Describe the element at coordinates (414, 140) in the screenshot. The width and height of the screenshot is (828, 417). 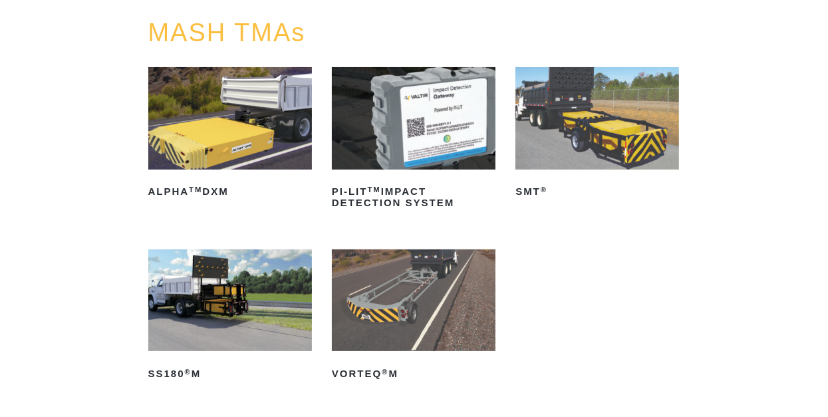
I see `a: PI-LITTMImpact Detection System` at that location.